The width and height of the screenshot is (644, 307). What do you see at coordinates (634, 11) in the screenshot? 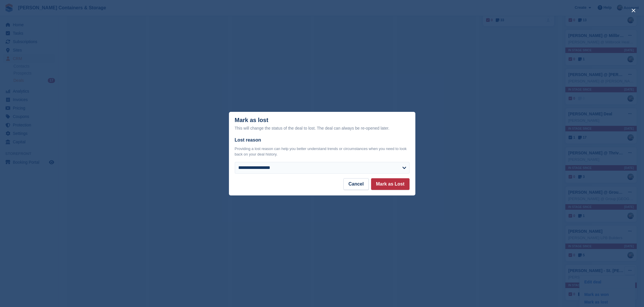
I see `button: close` at bounding box center [634, 11].